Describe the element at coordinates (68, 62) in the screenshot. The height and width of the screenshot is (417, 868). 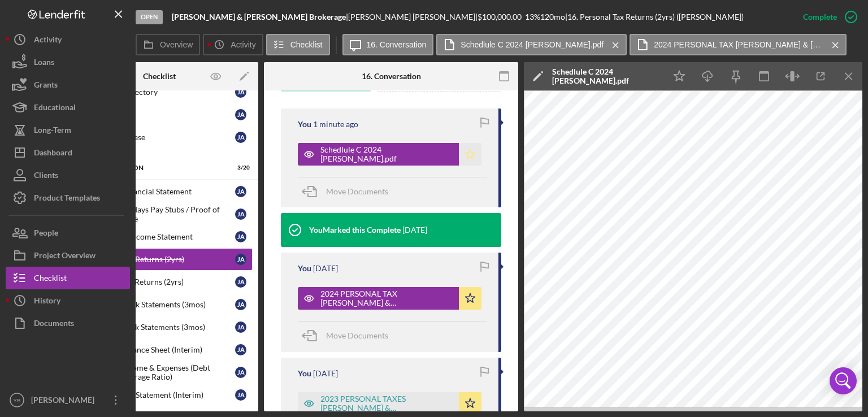
I see `button: Loans` at that location.